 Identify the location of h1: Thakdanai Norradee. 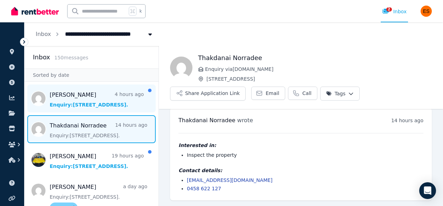
(315, 58).